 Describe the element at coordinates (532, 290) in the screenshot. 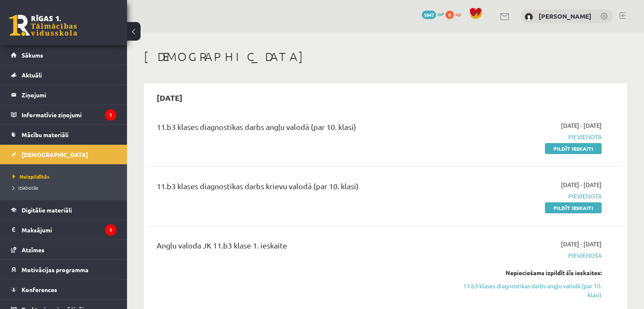

I see `a: 11.b3 klases diagnostikas darbs angļu valodā (par 10. klasi)` at that location.